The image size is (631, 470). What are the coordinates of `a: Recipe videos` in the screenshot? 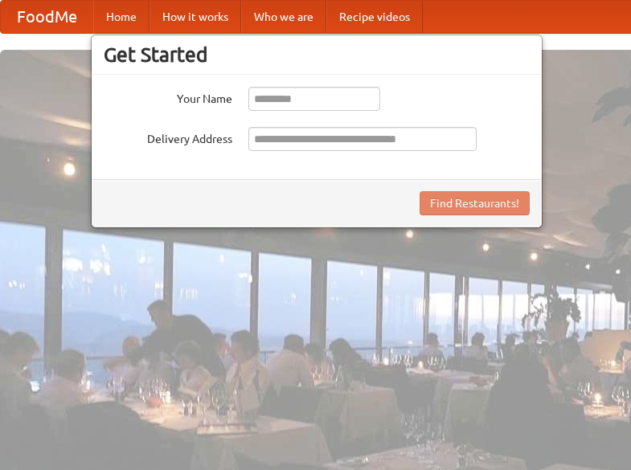 It's located at (375, 17).